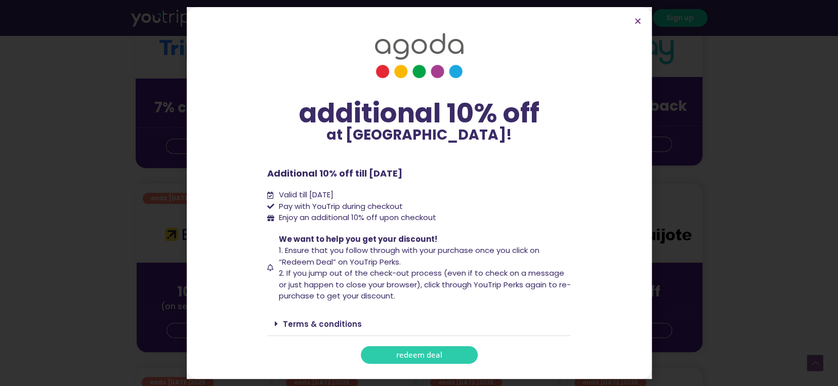  I want to click on div: additional 10% off, so click(419, 113).